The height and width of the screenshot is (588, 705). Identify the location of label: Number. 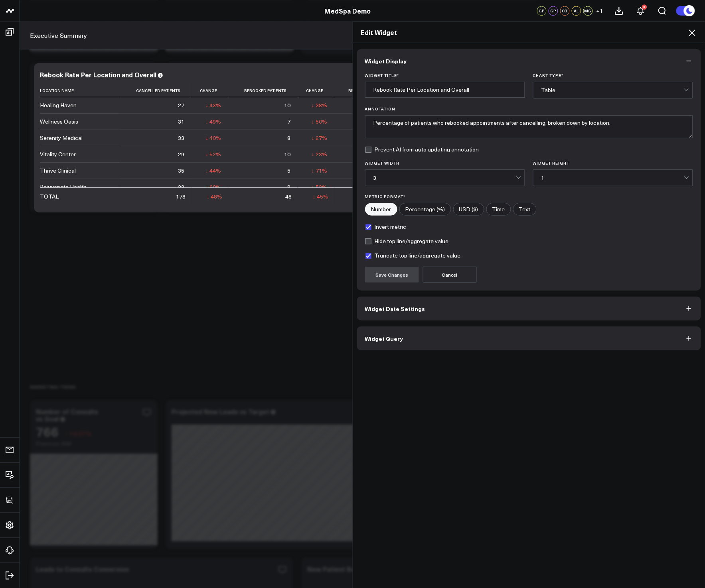
(381, 209).